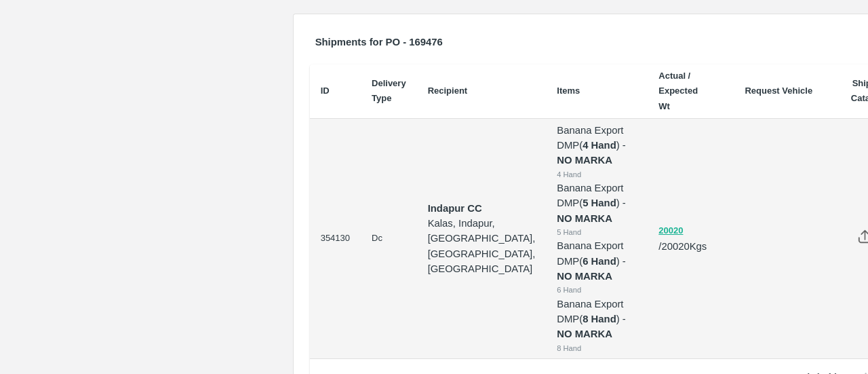  What do you see at coordinates (448, 90) in the screenshot?
I see `b: Recipient` at bounding box center [448, 90].